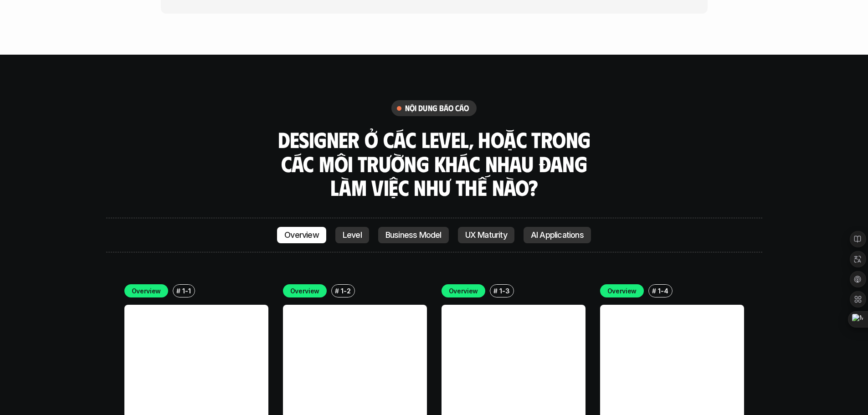 Image resolution: width=868 pixels, height=415 pixels. What do you see at coordinates (352, 235) in the screenshot?
I see `p: Level` at bounding box center [352, 235].